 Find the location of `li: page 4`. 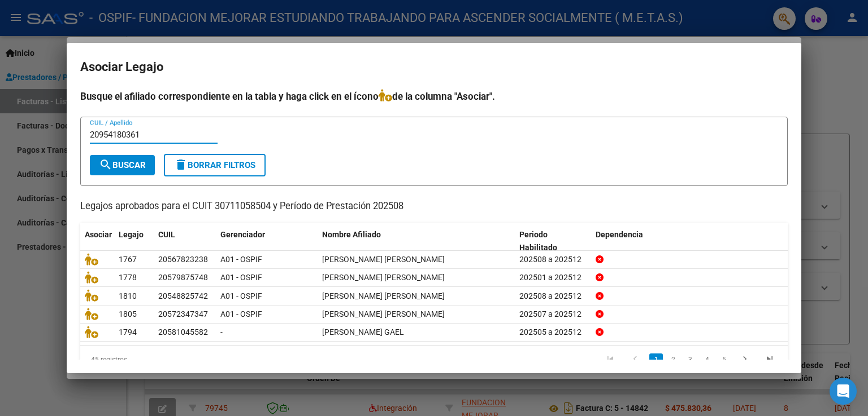

li: page 4 is located at coordinates (706, 360).